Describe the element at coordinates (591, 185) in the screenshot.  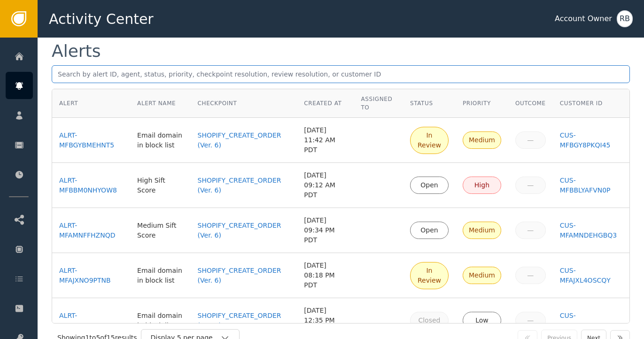
I see `a: CUS-MFBBLYAFVN0P` at that location.